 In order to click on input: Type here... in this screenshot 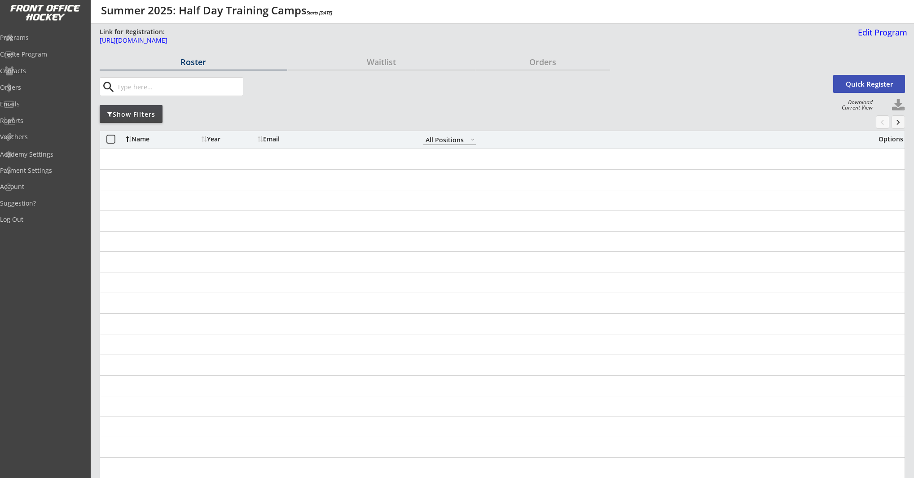, I will do `click(179, 87)`.